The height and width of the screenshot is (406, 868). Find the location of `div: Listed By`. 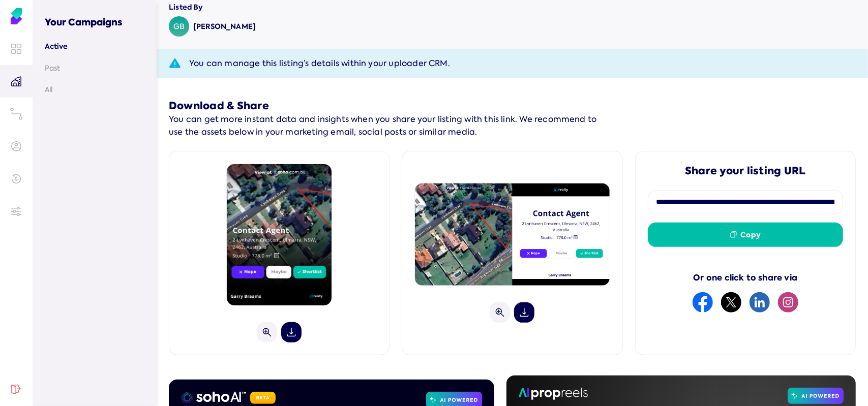

div: Listed By is located at coordinates (512, 7).